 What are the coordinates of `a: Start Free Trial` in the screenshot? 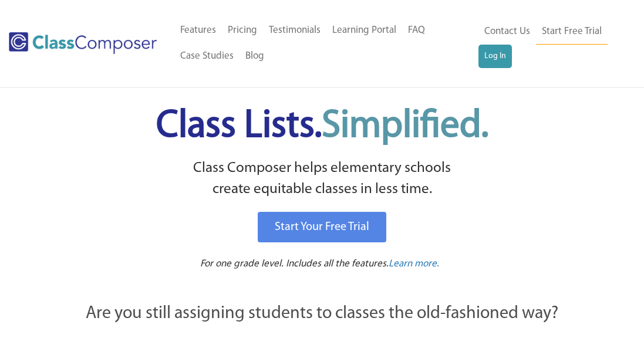 It's located at (571, 31).